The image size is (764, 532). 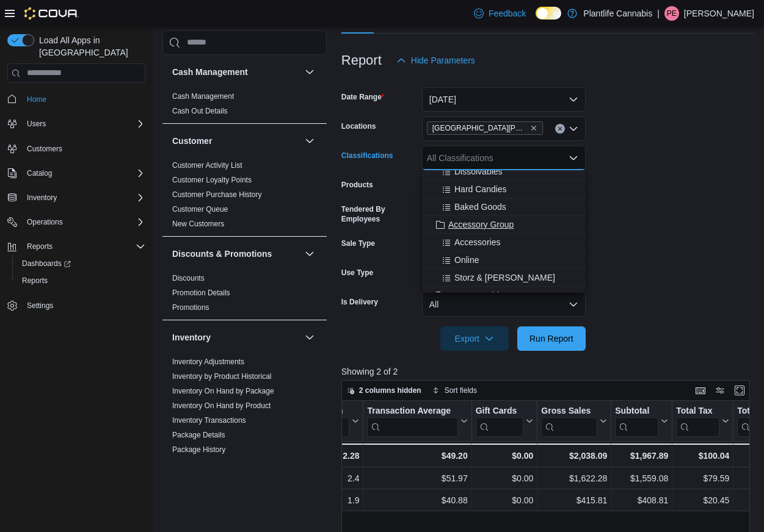 What do you see at coordinates (478, 172) in the screenshot?
I see `span: Dissolvables` at bounding box center [478, 172].